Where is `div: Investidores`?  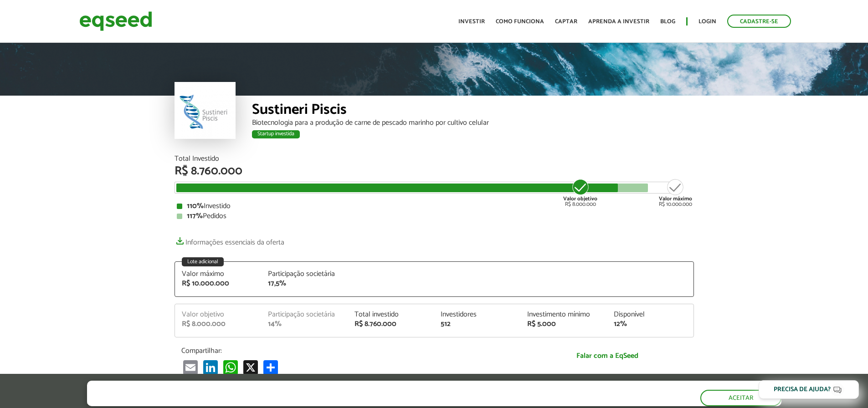
div: Investidores is located at coordinates (477, 315).